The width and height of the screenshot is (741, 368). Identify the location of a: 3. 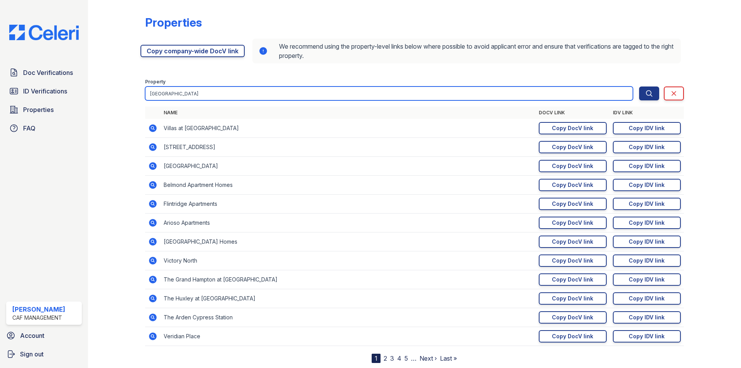
(392, 358).